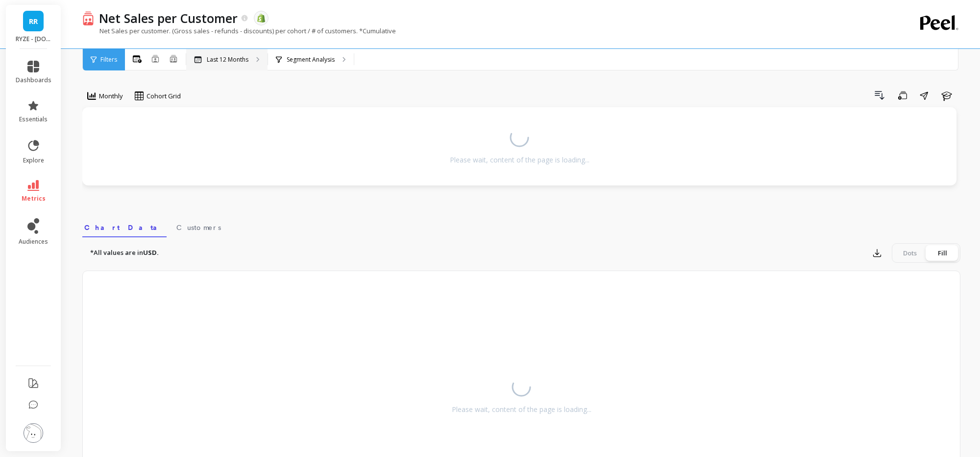 This screenshot has height=457, width=980. What do you see at coordinates (33, 242) in the screenshot?
I see `span: audiences` at bounding box center [33, 242].